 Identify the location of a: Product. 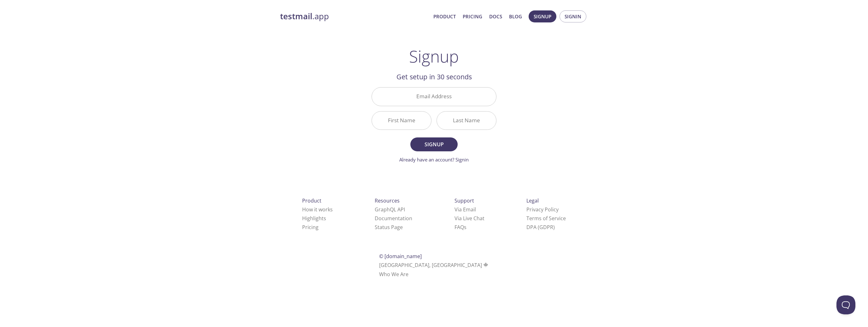
(445, 16).